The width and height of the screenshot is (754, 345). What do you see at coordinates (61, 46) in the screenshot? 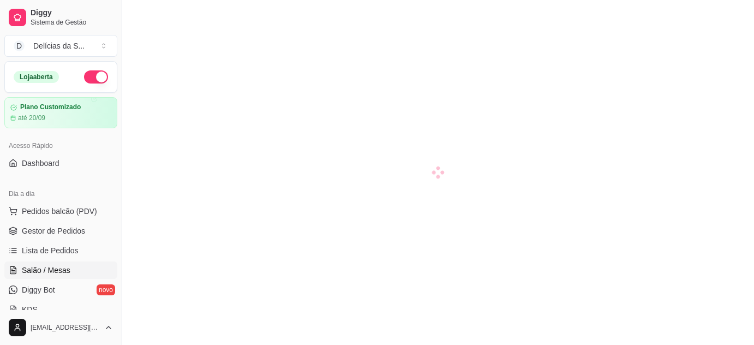
I see `button: Select a team` at bounding box center [61, 46].